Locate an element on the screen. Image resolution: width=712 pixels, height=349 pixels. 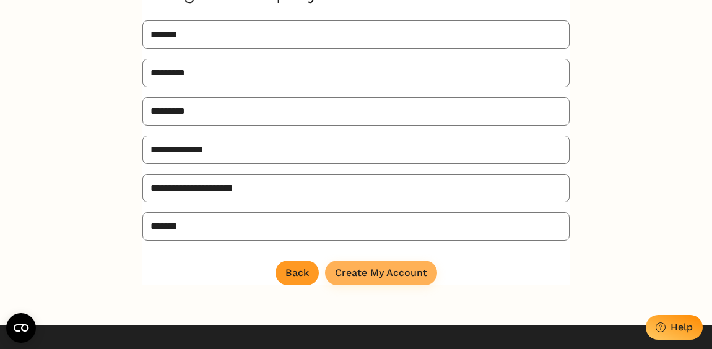
button: Back is located at coordinates (297, 273).